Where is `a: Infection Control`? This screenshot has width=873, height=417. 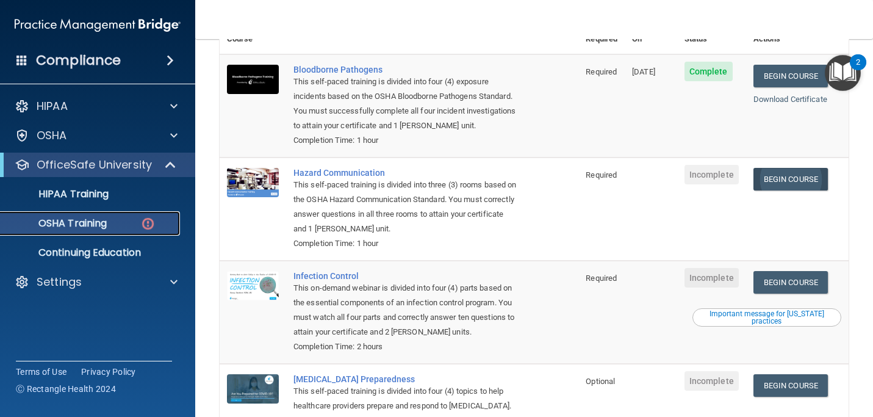
a: Infection Control is located at coordinates (405, 276).